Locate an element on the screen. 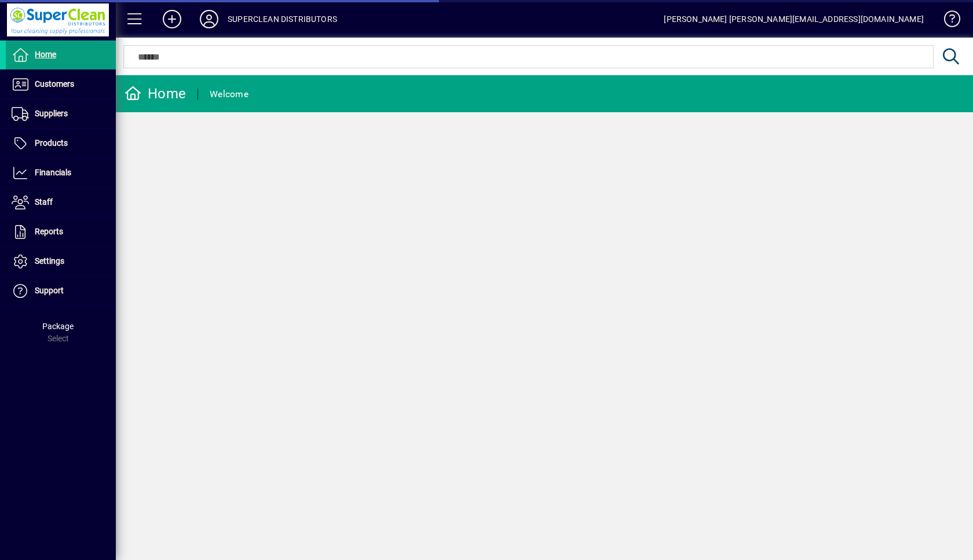 Image resolution: width=973 pixels, height=560 pixels. a: Customers is located at coordinates (60, 84).